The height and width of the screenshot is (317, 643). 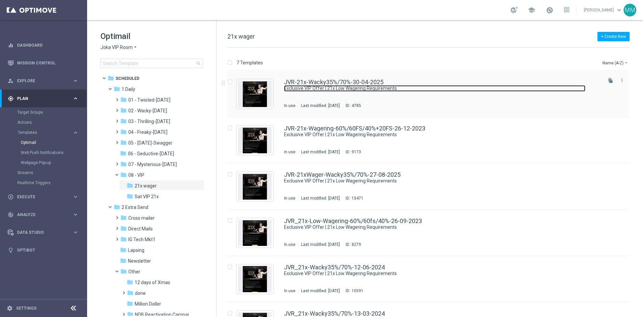 I want to click on span: Execute, so click(x=45, y=197).